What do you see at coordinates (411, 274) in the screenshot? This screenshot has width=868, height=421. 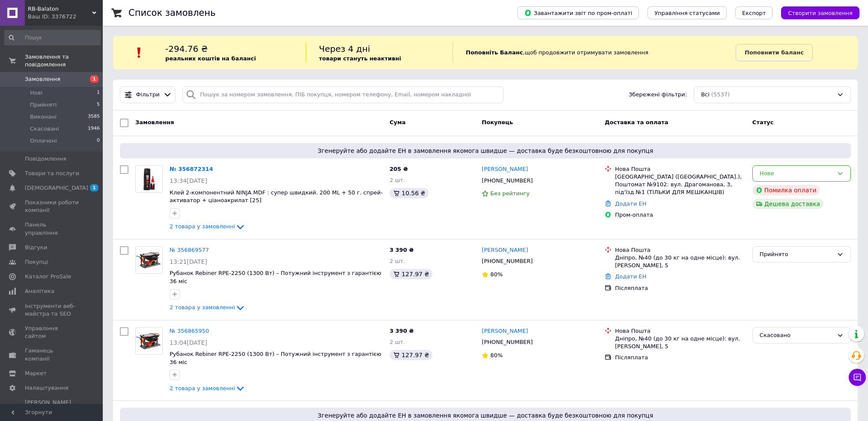 I see `div: 127.97 ₴` at bounding box center [411, 274].